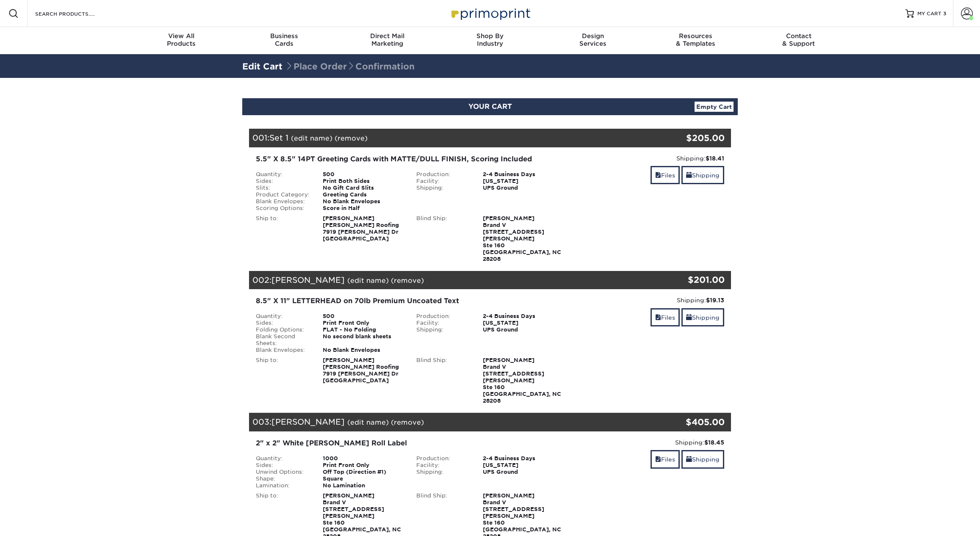 The height and width of the screenshot is (536, 980). What do you see at coordinates (798, 40) in the screenshot?
I see `div: & Support` at bounding box center [798, 40].